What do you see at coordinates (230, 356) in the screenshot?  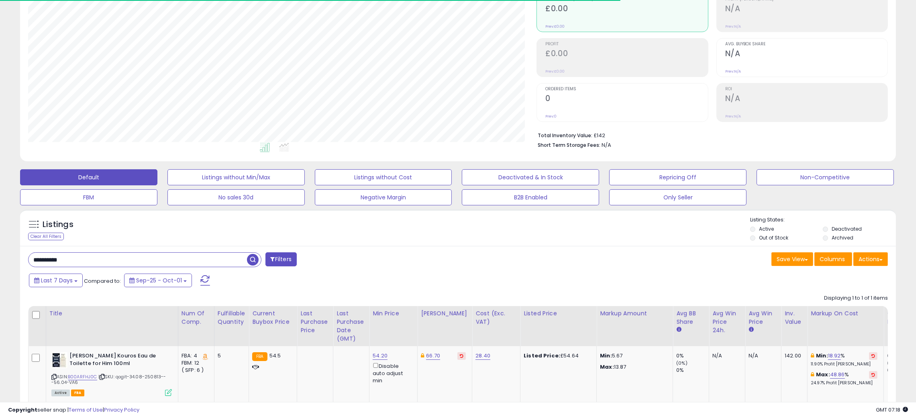 I see `div: 5` at bounding box center [230, 356].